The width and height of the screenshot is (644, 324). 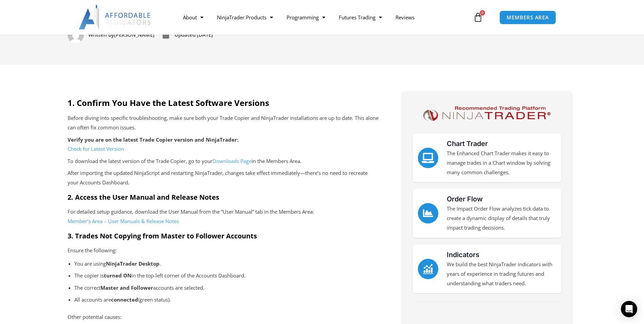 I want to click on p: The Impact Order Flow analyzes tick data to create a dynamic display of details that truly impact..., so click(x=502, y=219).